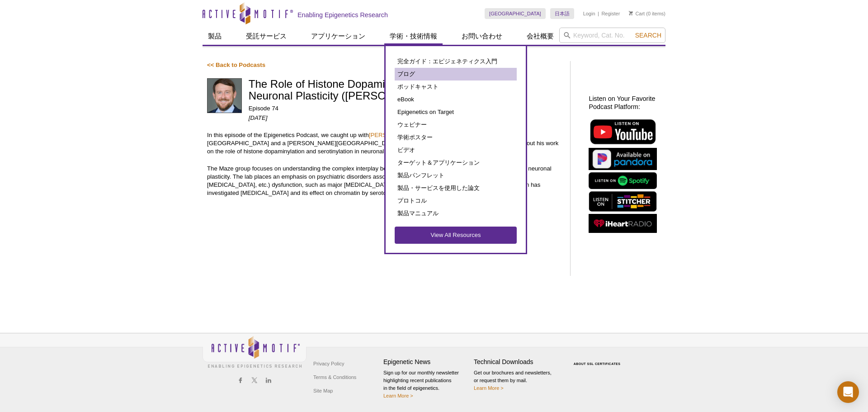  Describe the element at coordinates (456, 150) in the screenshot. I see `a: ビデオ` at that location.